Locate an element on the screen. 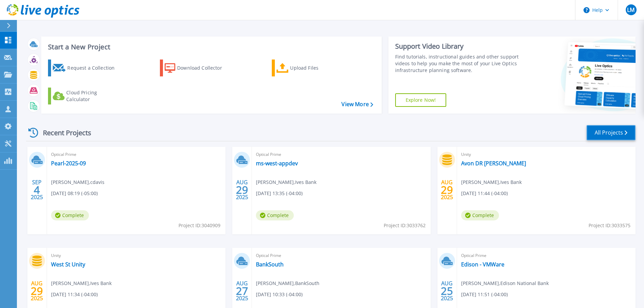 The width and height of the screenshot is (644, 308). div: Find tutorials, instructional guides and other support videos to help you make the most of your L... is located at coordinates (458, 64).